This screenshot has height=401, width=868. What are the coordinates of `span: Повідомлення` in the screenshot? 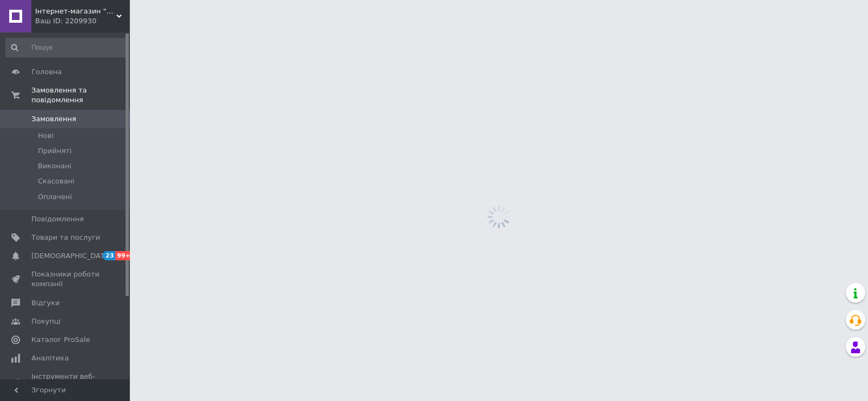 It's located at (57, 219).